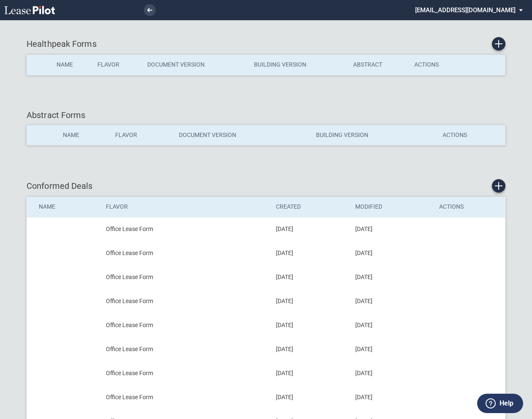  What do you see at coordinates (266, 44) in the screenshot?
I see `div: Healthpeak Forms` at bounding box center [266, 44].